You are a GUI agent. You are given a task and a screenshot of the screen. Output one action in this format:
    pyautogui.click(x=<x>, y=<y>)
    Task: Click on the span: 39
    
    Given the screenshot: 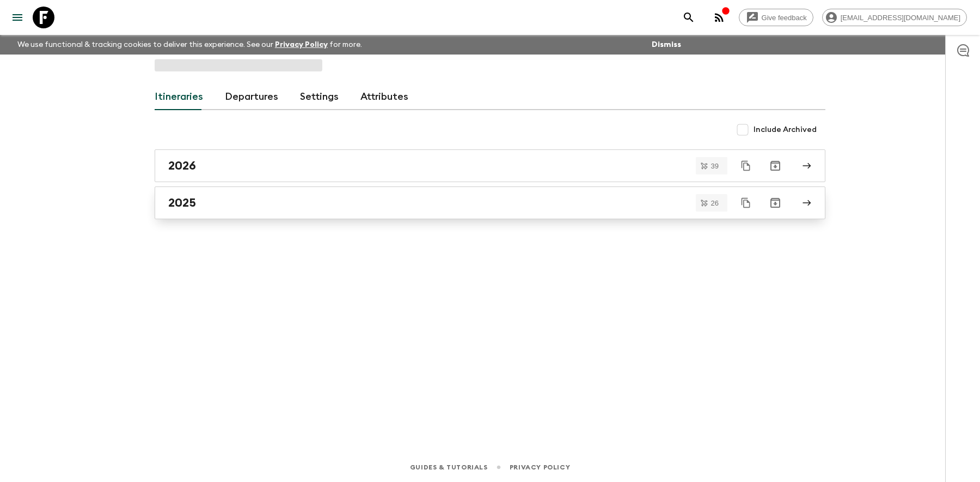 What is the action you would take?
    pyautogui.click(x=715, y=165)
    